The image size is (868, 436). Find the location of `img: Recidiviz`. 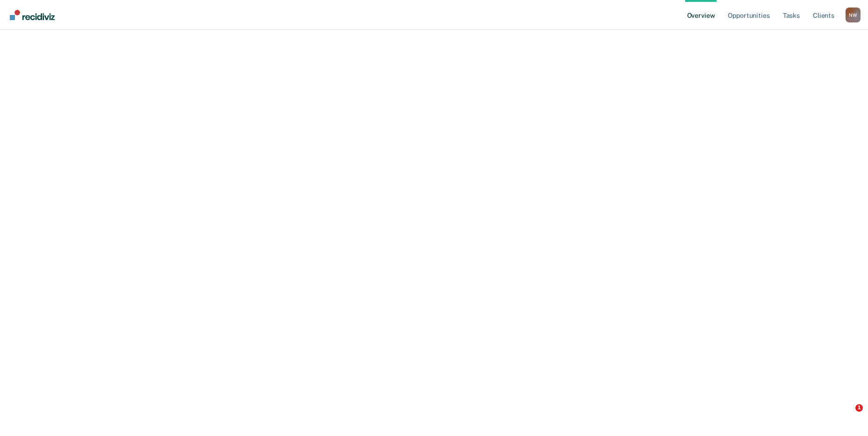

img: Recidiviz is located at coordinates (32, 15).